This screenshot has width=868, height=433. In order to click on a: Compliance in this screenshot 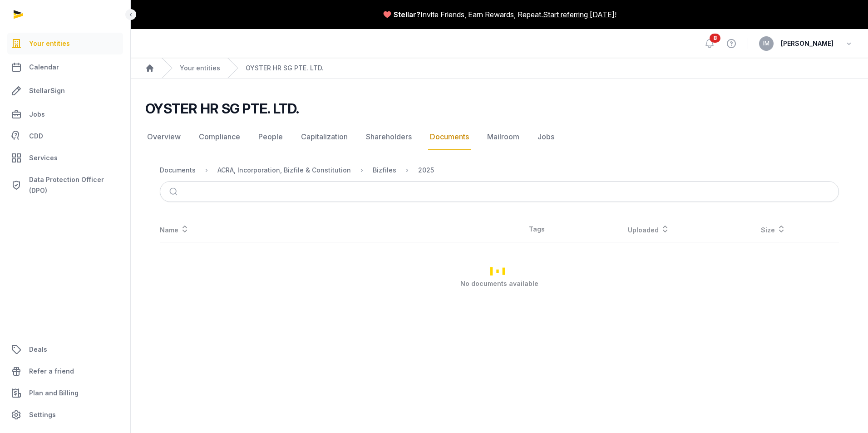, I will do `click(219, 137)`.